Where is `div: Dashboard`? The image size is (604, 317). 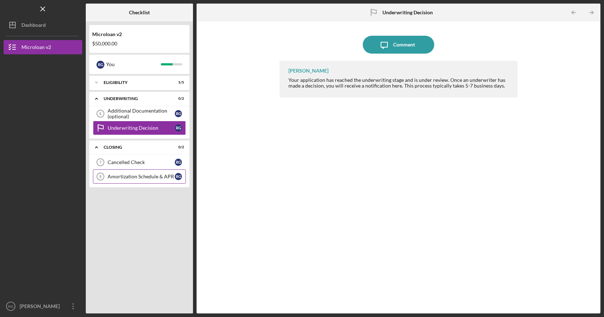 div: Dashboard is located at coordinates (34, 26).